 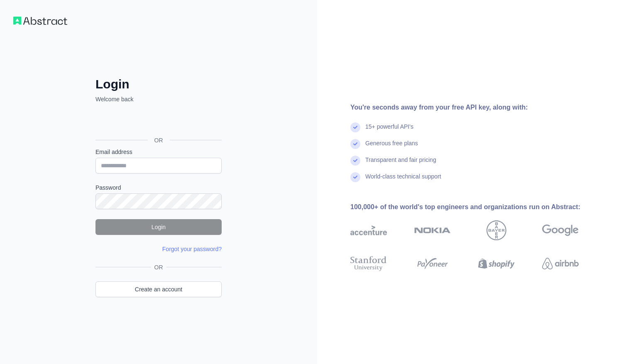 What do you see at coordinates (159, 227) in the screenshot?
I see `button: Login` at bounding box center [159, 227].